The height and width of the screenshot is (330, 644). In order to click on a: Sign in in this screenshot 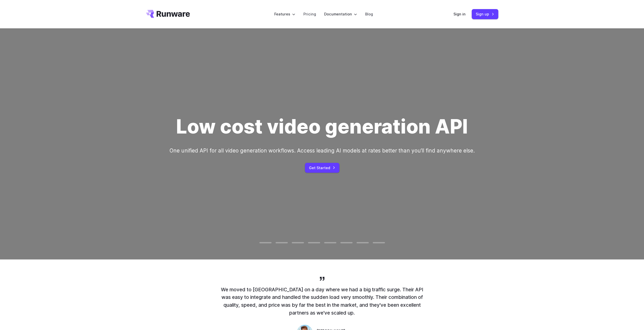, I will do `click(460, 14)`.